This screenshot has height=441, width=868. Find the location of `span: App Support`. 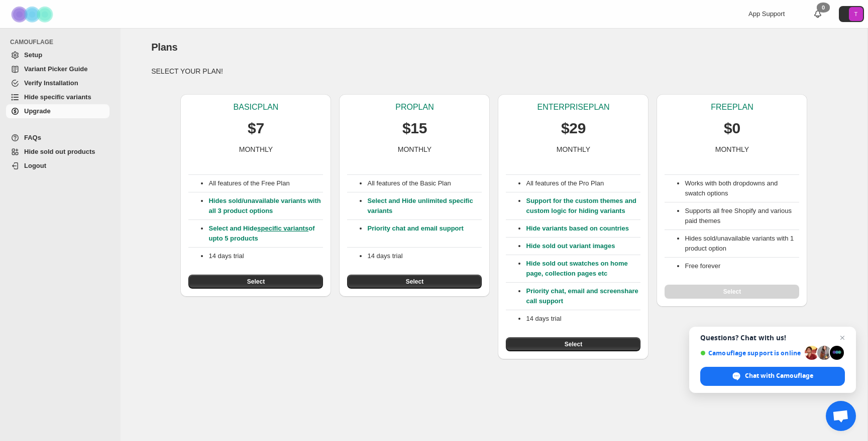

span: App Support is located at coordinates (766, 13).